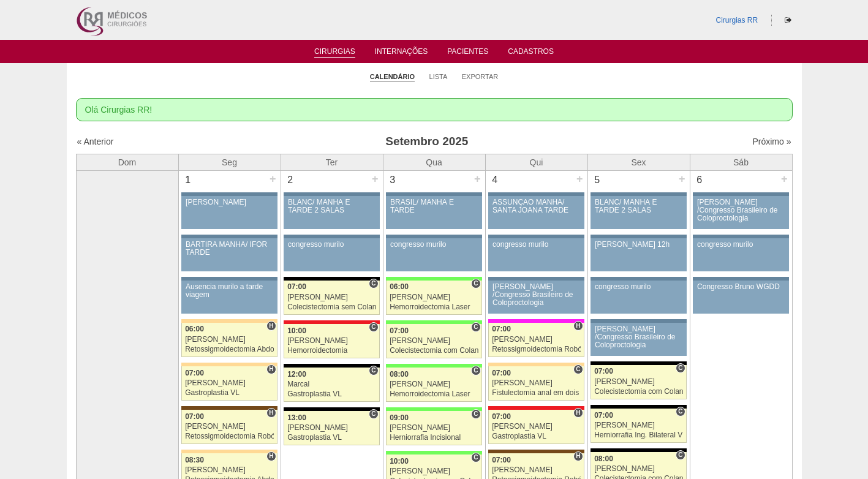 The width and height of the screenshot is (868, 479). What do you see at coordinates (194, 329) in the screenshot?
I see `span: 06:00` at bounding box center [194, 329].